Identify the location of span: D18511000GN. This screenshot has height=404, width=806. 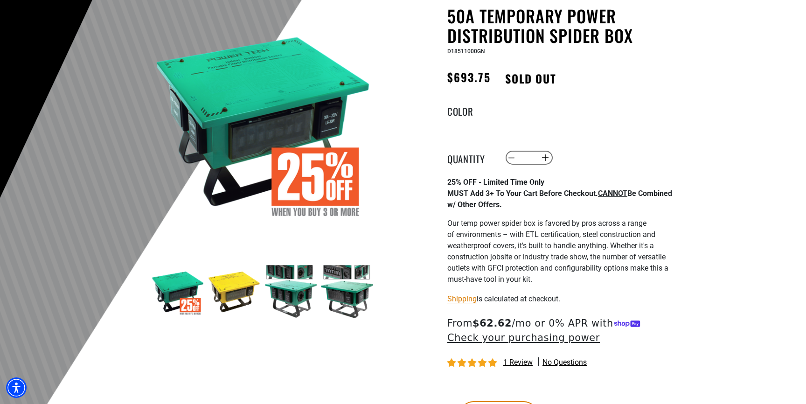
(466, 51).